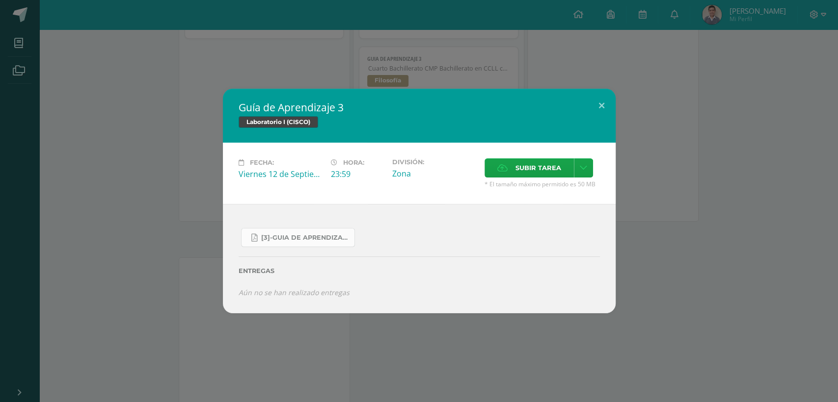 The height and width of the screenshot is (402, 838). I want to click on button: Close (Esc), so click(601, 106).